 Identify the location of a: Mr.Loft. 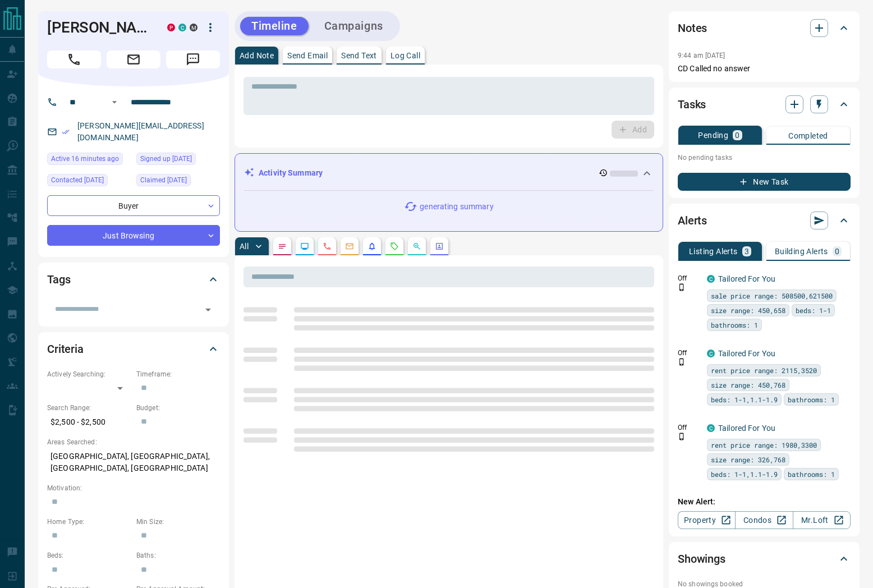
(822, 520).